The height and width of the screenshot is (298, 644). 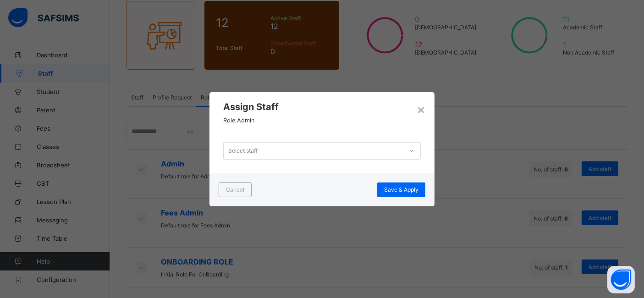 I want to click on button: Open asap, so click(x=621, y=280).